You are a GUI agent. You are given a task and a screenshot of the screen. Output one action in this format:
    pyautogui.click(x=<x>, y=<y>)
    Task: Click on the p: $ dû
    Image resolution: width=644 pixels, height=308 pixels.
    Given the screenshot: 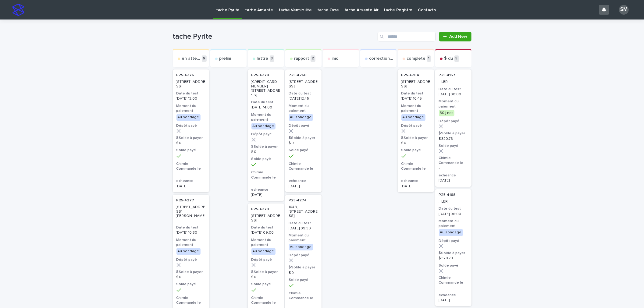 What is the action you would take?
    pyautogui.click(x=449, y=59)
    